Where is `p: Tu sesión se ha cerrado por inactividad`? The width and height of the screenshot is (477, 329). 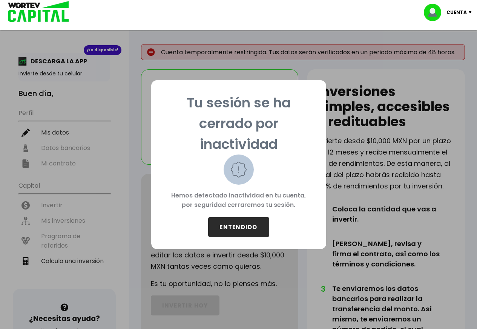
p: Tu sesión se ha cerrado por inactividad is located at coordinates (239, 123).